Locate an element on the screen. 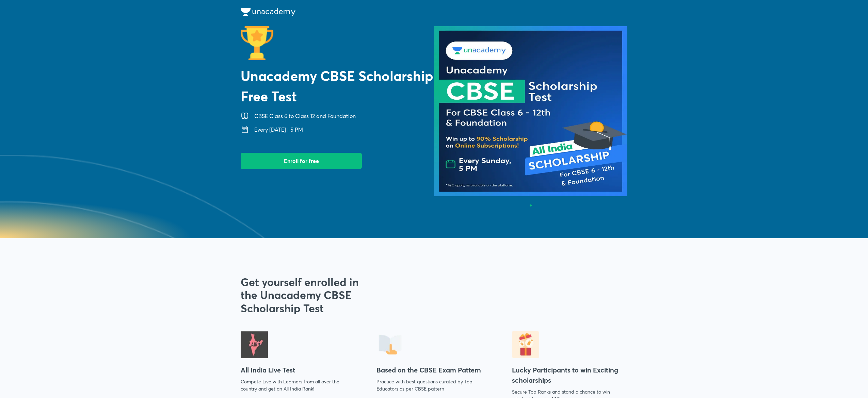 This screenshot has height=398, width=868. h2: Get yourself enrolled in the Unacademy CBSE Scholarship Test is located at coordinates (308, 295).